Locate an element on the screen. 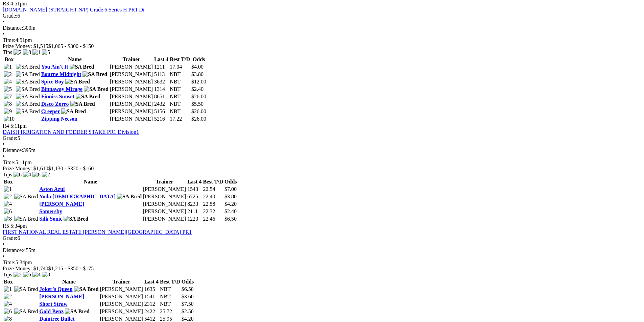  td: 5216 is located at coordinates (161, 119).